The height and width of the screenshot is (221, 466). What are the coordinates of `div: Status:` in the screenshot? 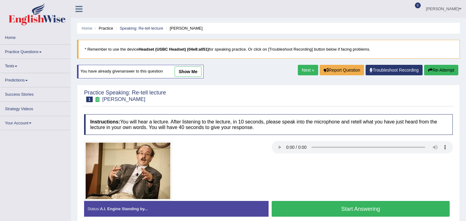 It's located at (176, 208).